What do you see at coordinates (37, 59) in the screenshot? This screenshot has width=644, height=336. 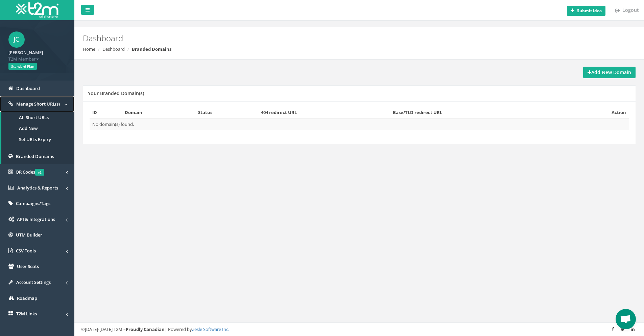 I see `span: T2M Member` at bounding box center [37, 59].